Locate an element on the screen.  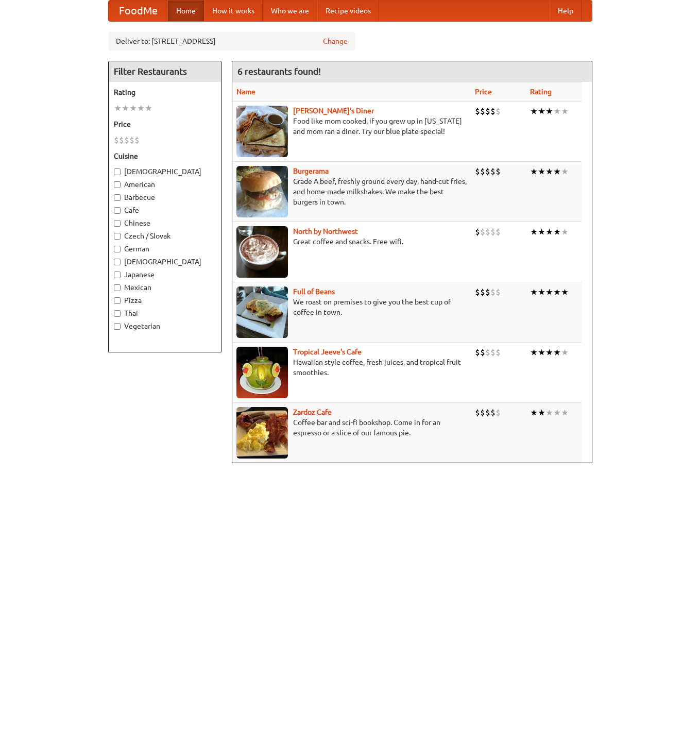
input: German is located at coordinates (117, 249).